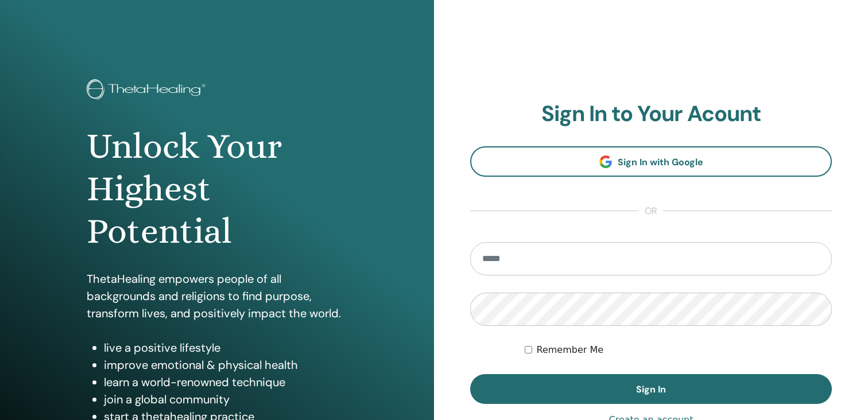 The image size is (868, 420). What do you see at coordinates (225, 382) in the screenshot?
I see `li: learn a world-renowned technique` at bounding box center [225, 382].